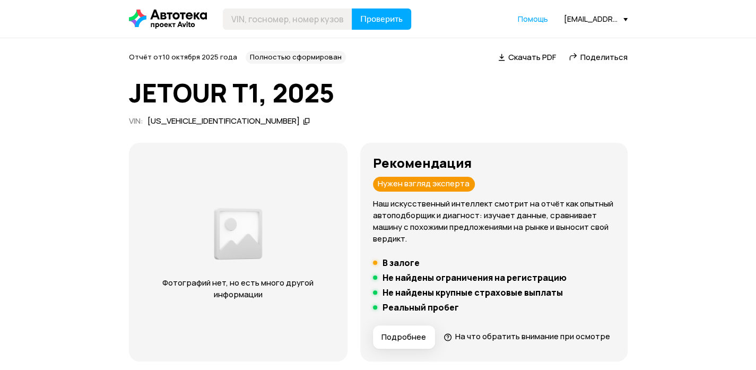  I want to click on div: Нужен взгляд эксперта, so click(424, 184).